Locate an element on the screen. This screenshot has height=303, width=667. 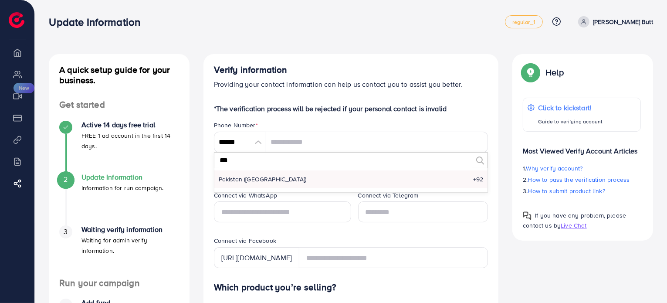
span: Live Chat is located at coordinates (574, 225).